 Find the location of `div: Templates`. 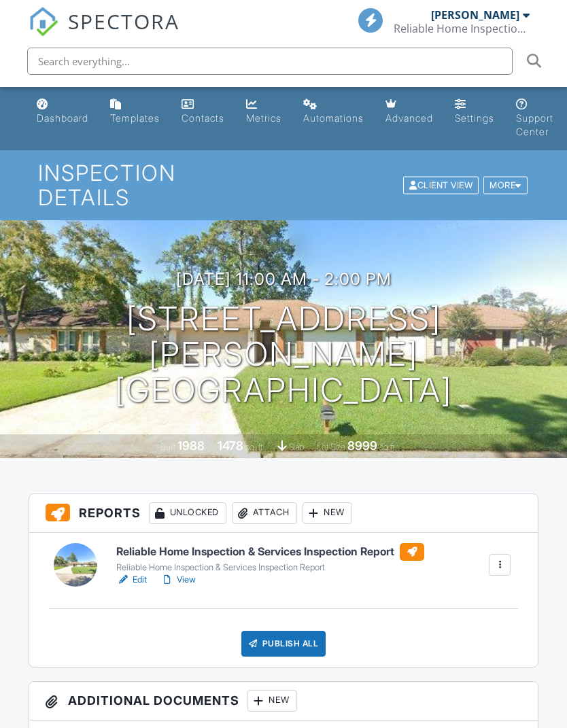

div: Templates is located at coordinates (135, 117).